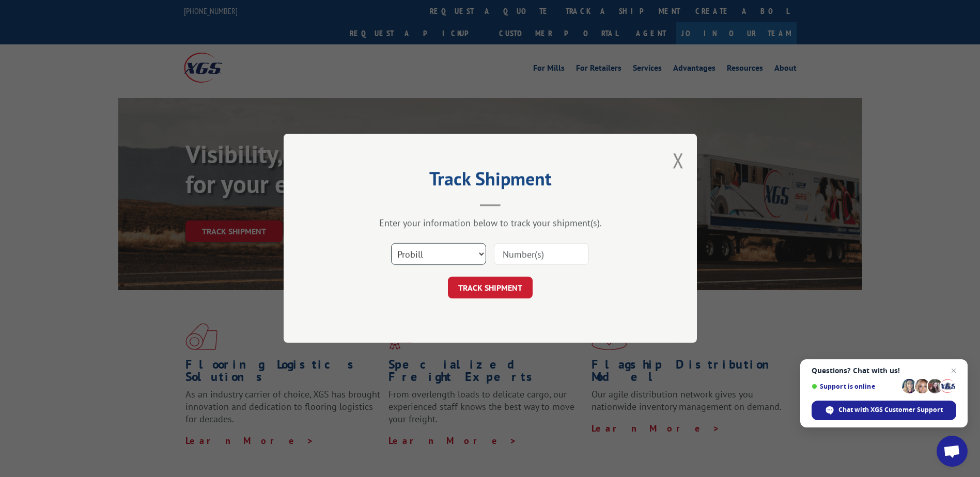  What do you see at coordinates (952, 452) in the screenshot?
I see `div: Open chat` at bounding box center [952, 452].